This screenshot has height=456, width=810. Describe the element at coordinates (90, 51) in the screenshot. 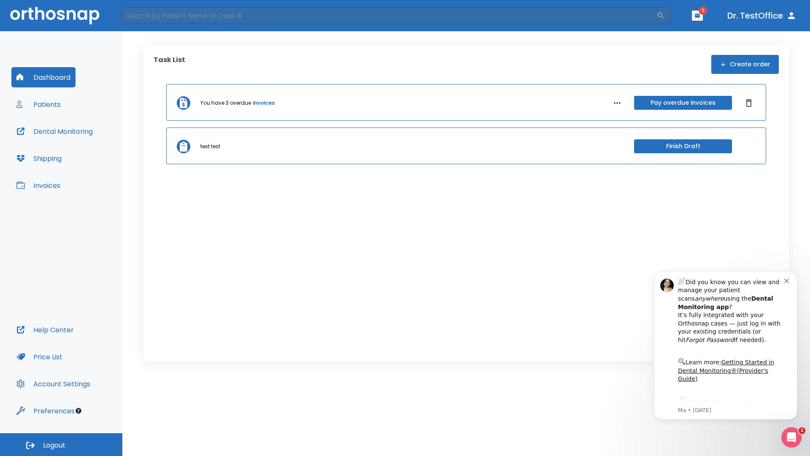

I see `div: Did you know you can view and manage your patient scans using the ? It’s fully integrated with yo...` at that location.